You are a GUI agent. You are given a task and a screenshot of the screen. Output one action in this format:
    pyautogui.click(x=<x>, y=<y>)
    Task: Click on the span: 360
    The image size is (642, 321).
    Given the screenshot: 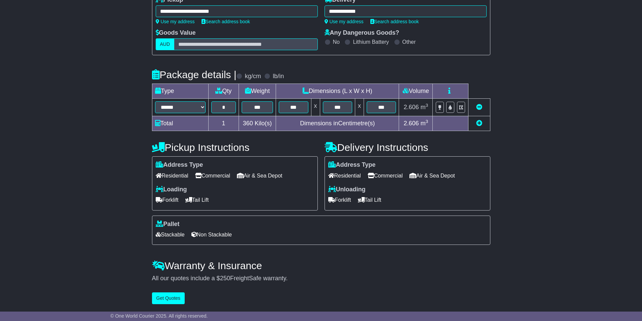 What is the action you would take?
    pyautogui.click(x=248, y=123)
    